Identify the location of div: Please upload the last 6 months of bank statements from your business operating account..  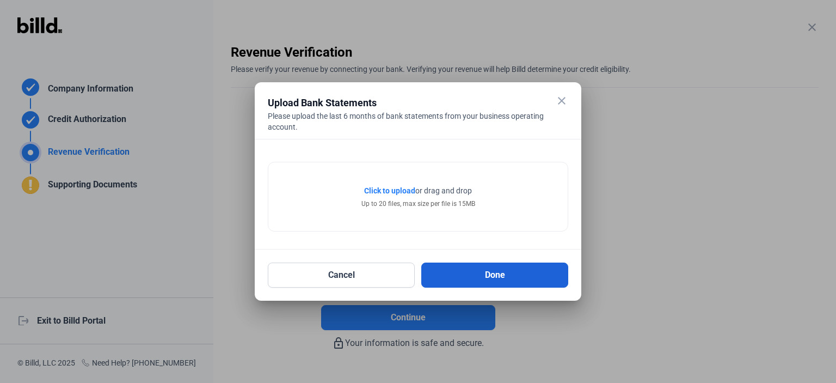
(418, 121).